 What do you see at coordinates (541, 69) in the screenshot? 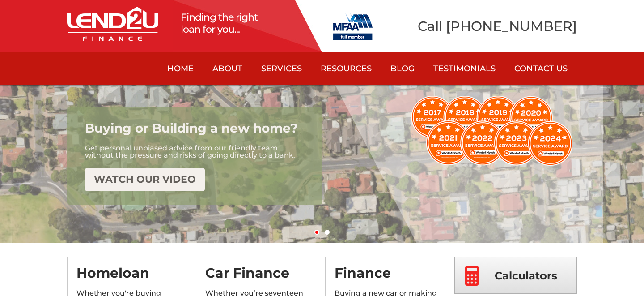
I see `a: Contact Us` at bounding box center [541, 69].